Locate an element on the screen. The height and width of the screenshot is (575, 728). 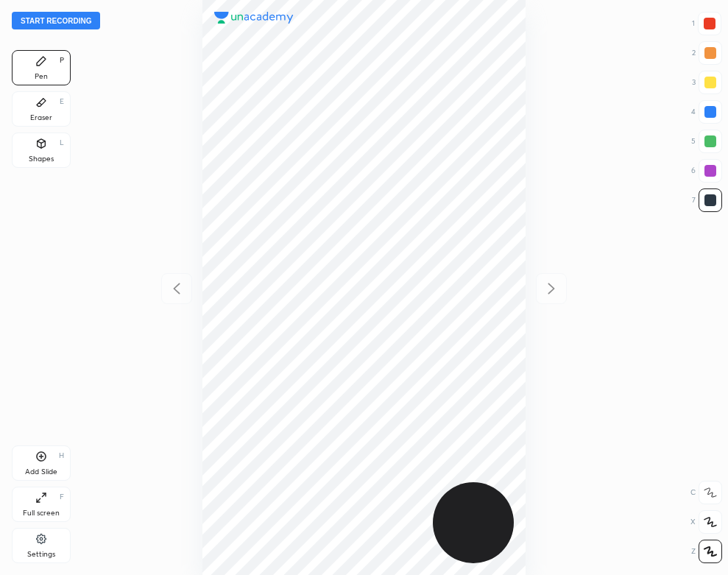
div: Add Slide is located at coordinates (41, 472).